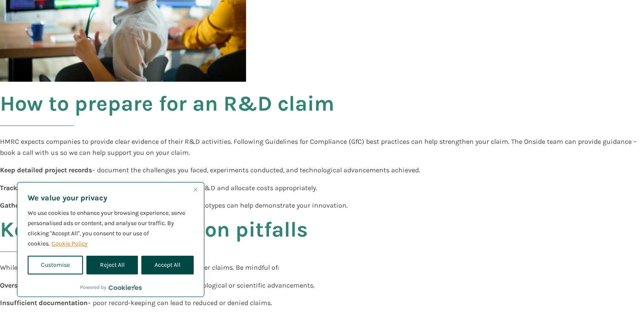 The image size is (644, 314). What do you see at coordinates (111, 240) in the screenshot?
I see `div: We value your privacy` at bounding box center [111, 240].